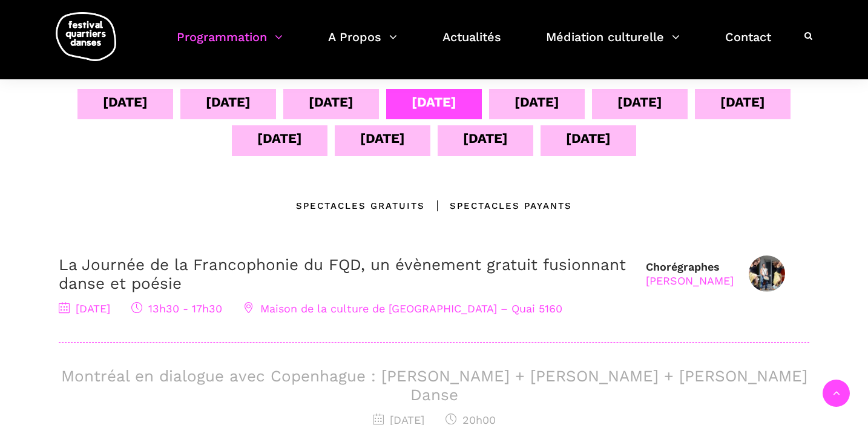  What do you see at coordinates (472, 44) in the screenshot?
I see `a: Actualités` at bounding box center [472, 44].